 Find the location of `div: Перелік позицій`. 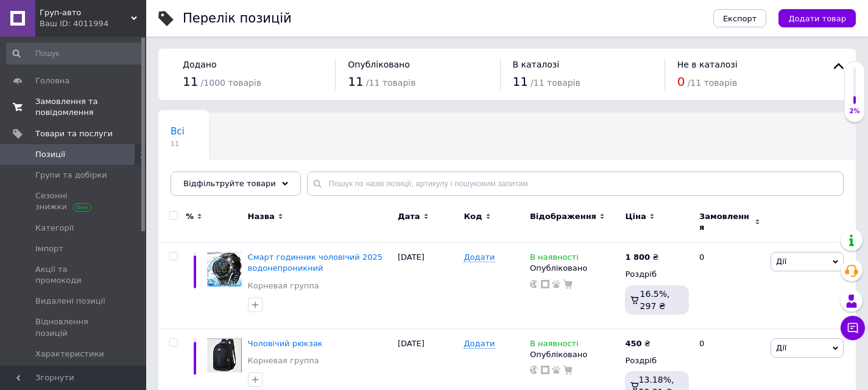

div: Перелік позицій is located at coordinates (237, 19).